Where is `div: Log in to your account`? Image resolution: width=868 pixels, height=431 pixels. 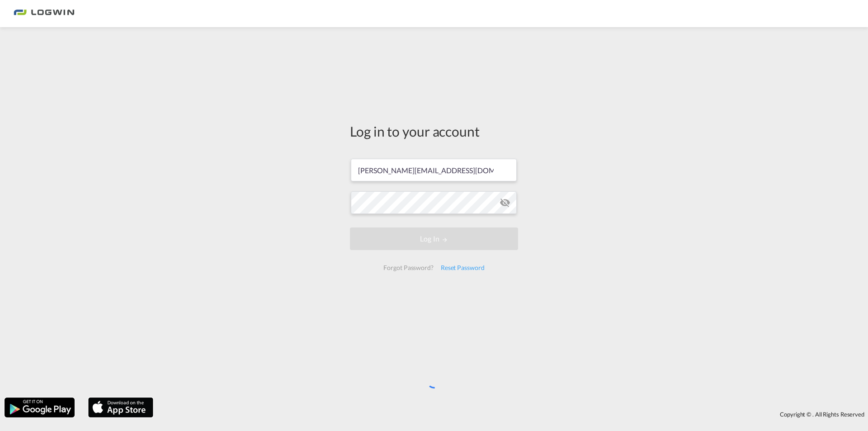
div: Log in to your account is located at coordinates (434, 131).